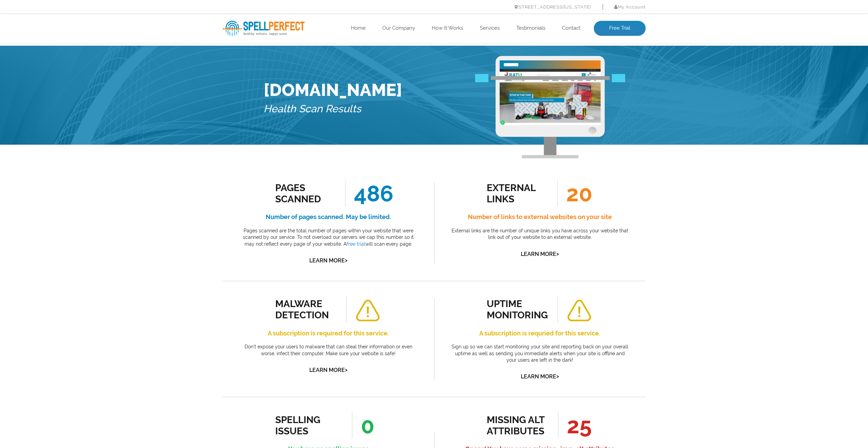 The image size is (868, 448). I want to click on span: 486, so click(369, 193).